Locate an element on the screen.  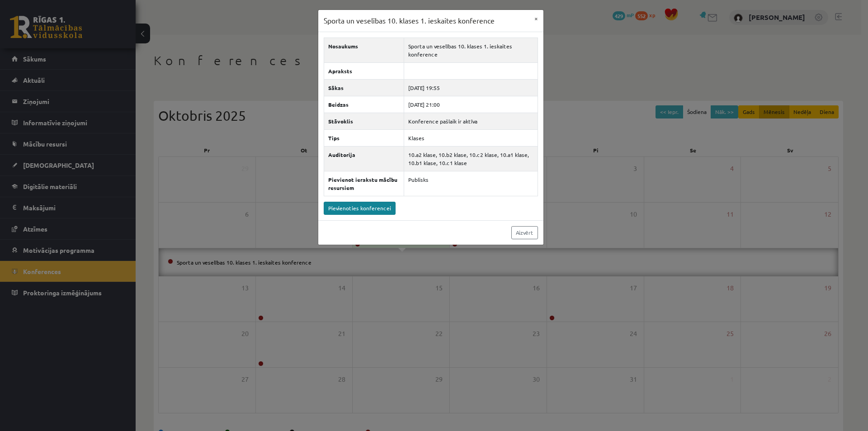
td: 10.a2 klase, 10.b2 klase, 10.c2 klase, 10.a1 klase, 10.b1 klase, 10.c1 klase is located at coordinates (471, 158).